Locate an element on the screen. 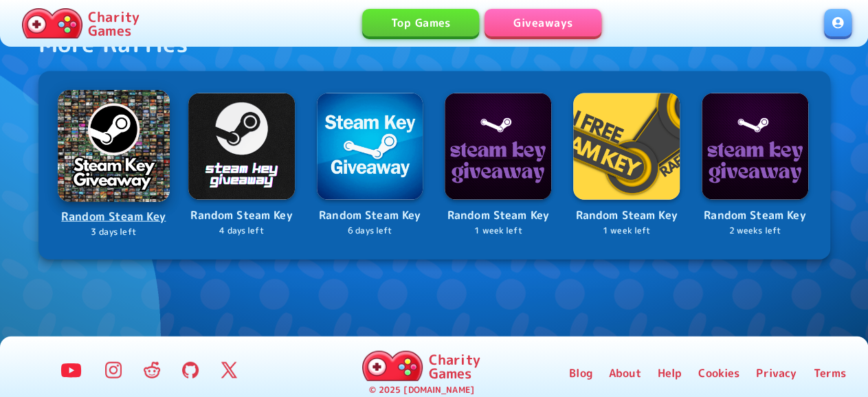  img: Instagram Logo is located at coordinates (113, 371).